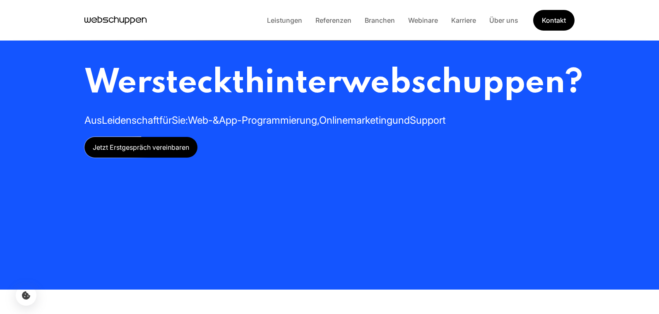  What do you see at coordinates (180, 120) in the screenshot?
I see `span: Sie:` at bounding box center [180, 120].